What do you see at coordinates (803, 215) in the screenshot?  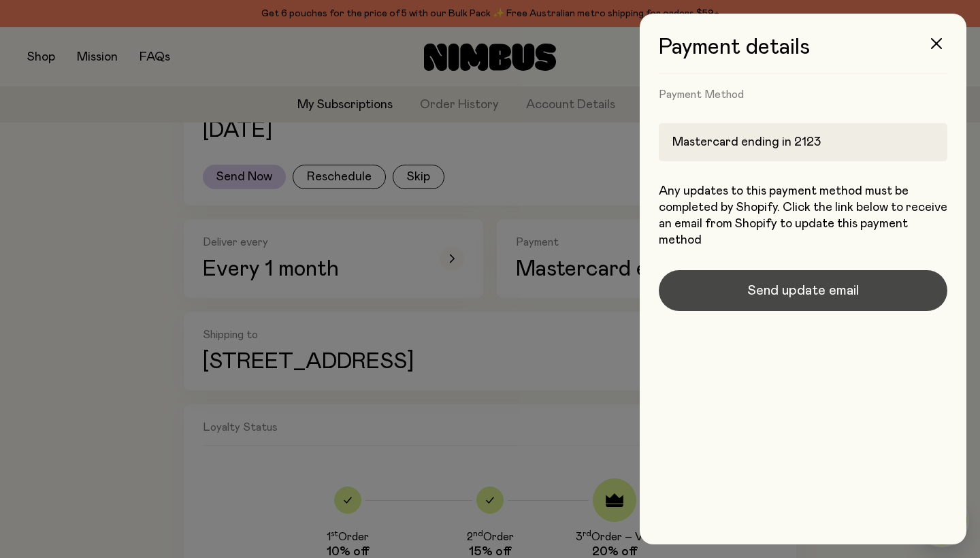 I see `p: Any updates to this payment method must be completed by Shopify. Click the link below to receive ...` at bounding box center [803, 215].